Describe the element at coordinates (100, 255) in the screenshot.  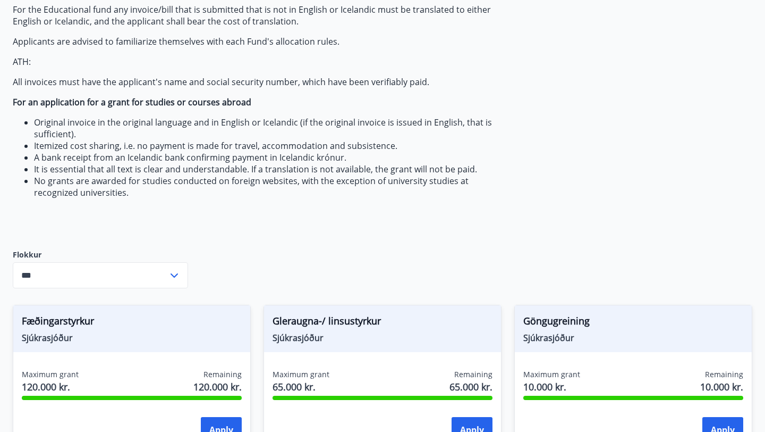
I see `label: Flokkur` at that location.